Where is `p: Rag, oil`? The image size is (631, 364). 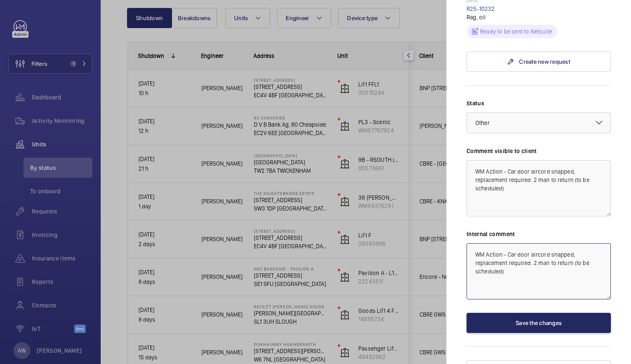 p: Rag, oil is located at coordinates (539, 17).